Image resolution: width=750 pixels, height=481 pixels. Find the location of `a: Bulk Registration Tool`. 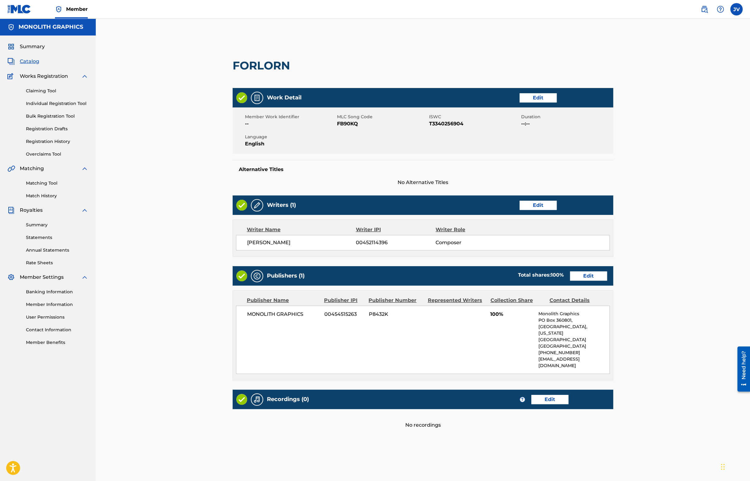

a: Bulk Registration Tool is located at coordinates (57, 116).